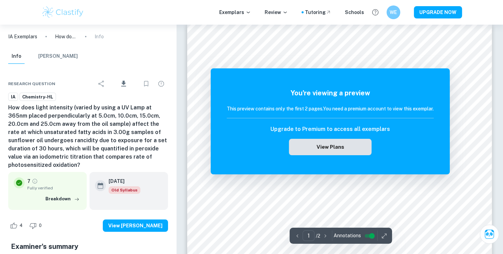 This screenshot has height=254, width=503. I want to click on a: IA, so click(13, 97).